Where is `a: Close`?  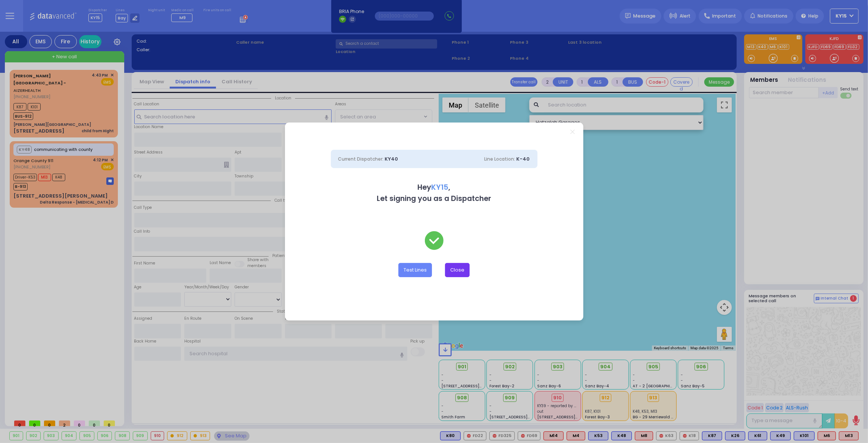 a: Close is located at coordinates (572, 132).